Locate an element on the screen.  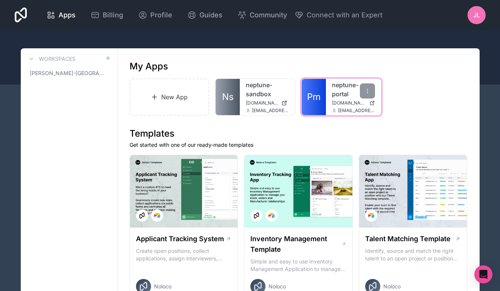
a: Guides is located at coordinates (205, 15).